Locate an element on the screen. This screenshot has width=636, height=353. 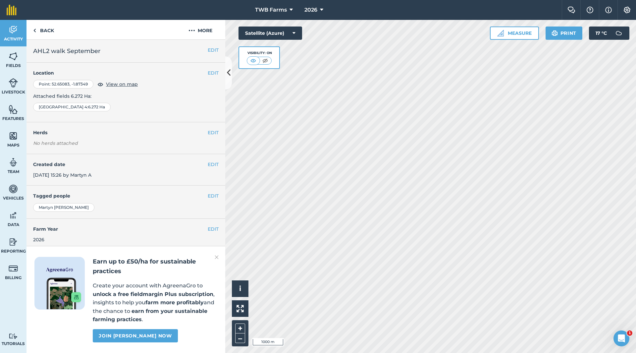
h2: Earn up to £50/ha for sustainable practices is located at coordinates (155, 267).